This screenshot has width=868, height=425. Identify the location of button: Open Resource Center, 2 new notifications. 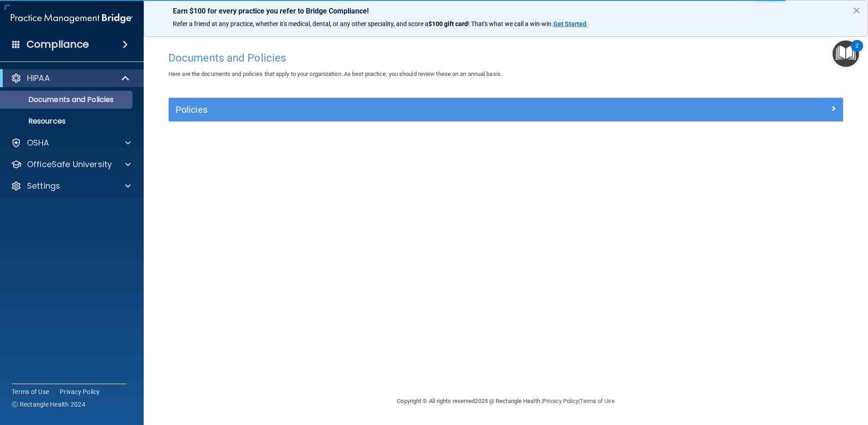
(846, 53).